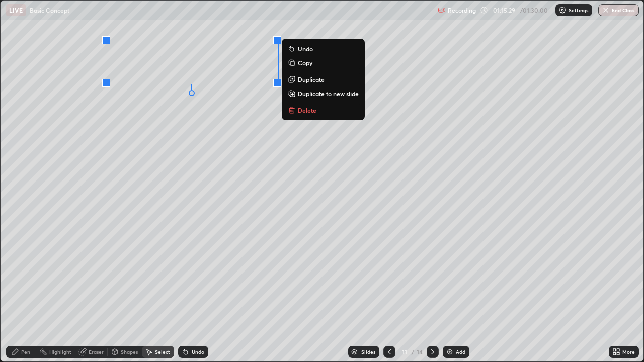  I want to click on div: Shapes, so click(129, 352).